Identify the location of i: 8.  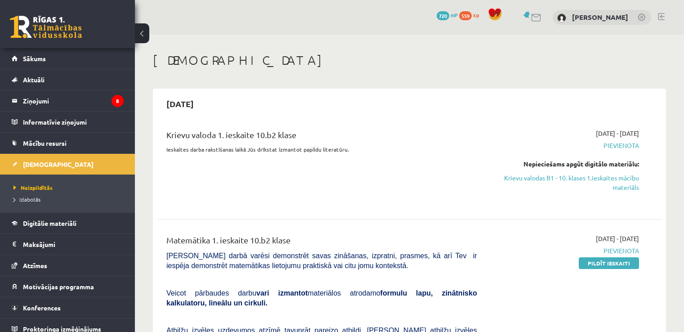
(117, 101).